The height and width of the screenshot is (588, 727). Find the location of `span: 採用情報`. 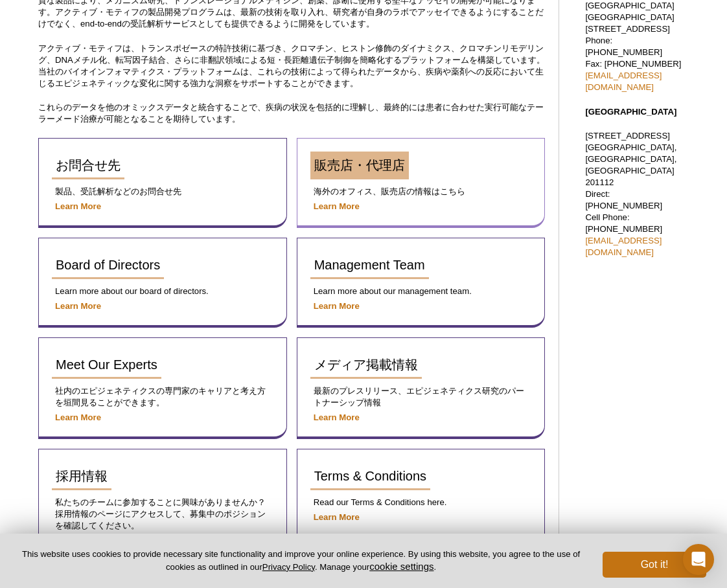

span: 採用情報 is located at coordinates (82, 477).